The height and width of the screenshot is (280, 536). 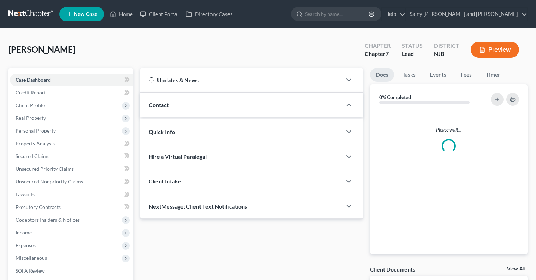 I want to click on span: NextMessage: Client Text Notifications, so click(x=198, y=206).